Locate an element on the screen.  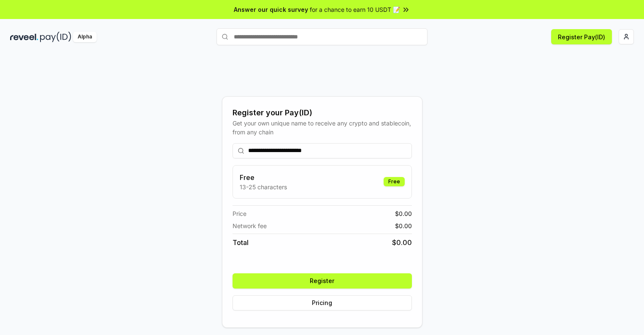
div: Free is located at coordinates (394, 182).